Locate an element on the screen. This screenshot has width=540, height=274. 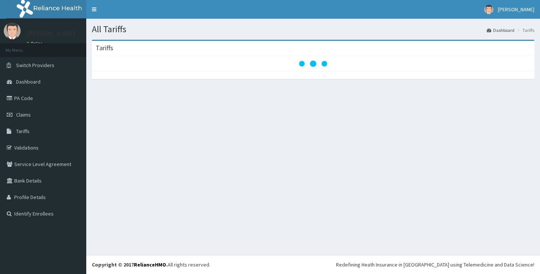
h3: Tariffs is located at coordinates (104, 48).